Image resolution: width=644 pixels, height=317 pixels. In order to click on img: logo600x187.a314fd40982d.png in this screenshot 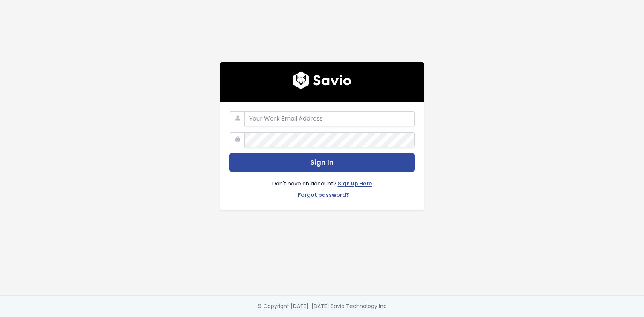, I will do `click(322, 80)`.